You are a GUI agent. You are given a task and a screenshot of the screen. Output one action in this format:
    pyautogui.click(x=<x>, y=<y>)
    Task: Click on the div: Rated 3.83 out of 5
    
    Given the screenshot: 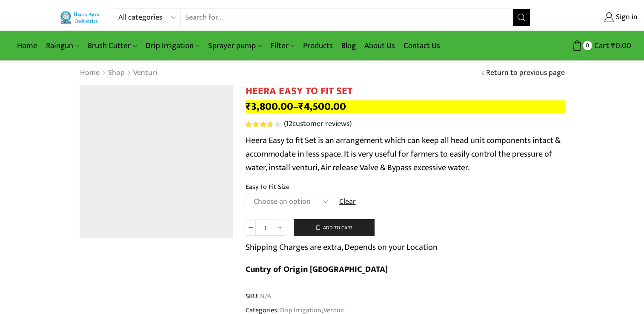 What is the action you would take?
    pyautogui.click(x=263, y=124)
    